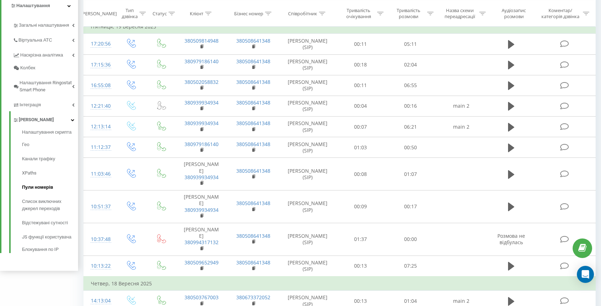 The image size is (601, 306). I want to click on a: 380502058832, so click(202, 82).